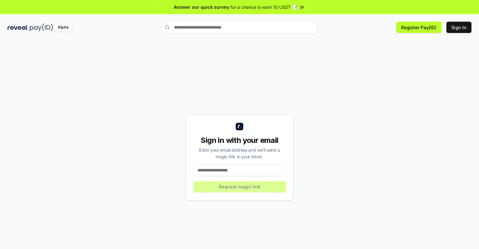  I want to click on span: Answer our quick survey, so click(202, 7).